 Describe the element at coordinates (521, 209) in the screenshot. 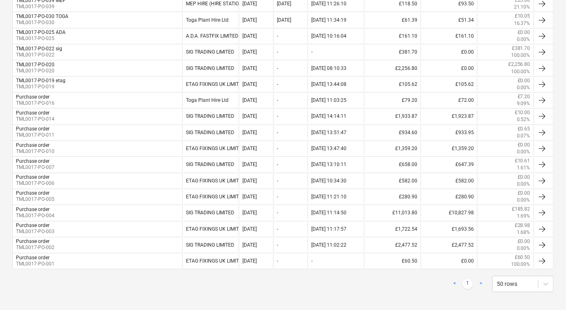

I see `p: £185.82` at that location.